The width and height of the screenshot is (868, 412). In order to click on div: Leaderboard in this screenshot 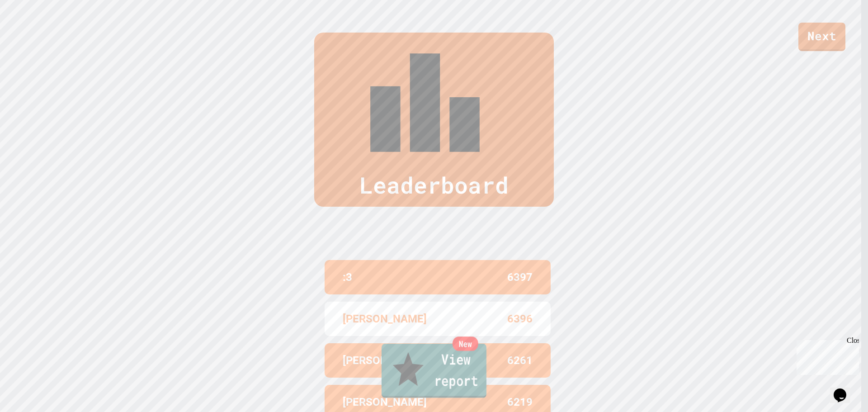, I will do `click(434, 120)`.